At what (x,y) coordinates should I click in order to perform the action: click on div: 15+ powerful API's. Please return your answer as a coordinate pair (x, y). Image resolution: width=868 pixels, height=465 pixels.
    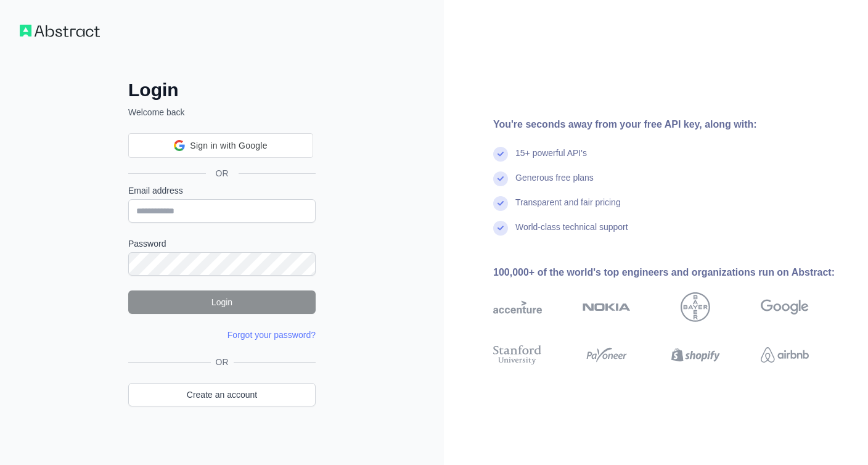
    Looking at the image, I should click on (551, 159).